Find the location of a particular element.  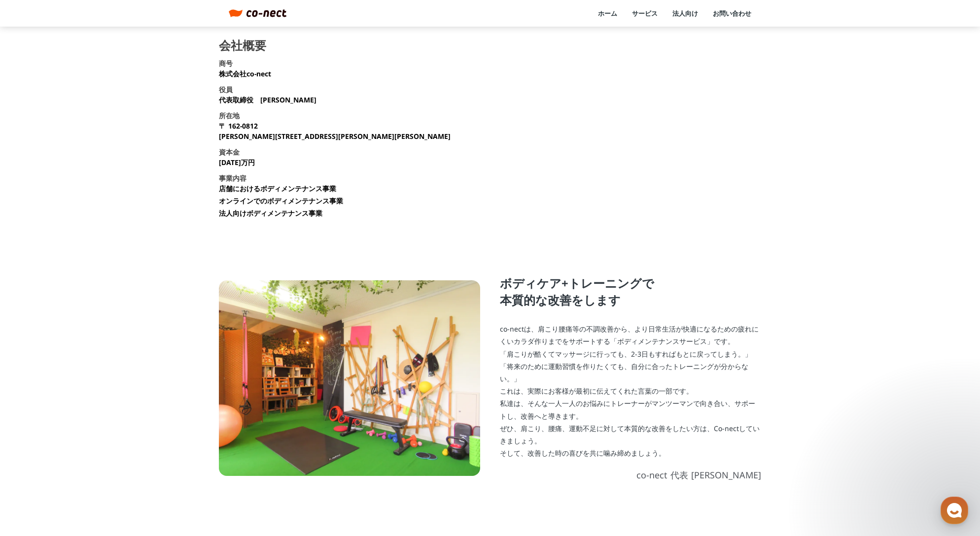

li: 法人向けボディメンテナンス事業 is located at coordinates (271, 213).